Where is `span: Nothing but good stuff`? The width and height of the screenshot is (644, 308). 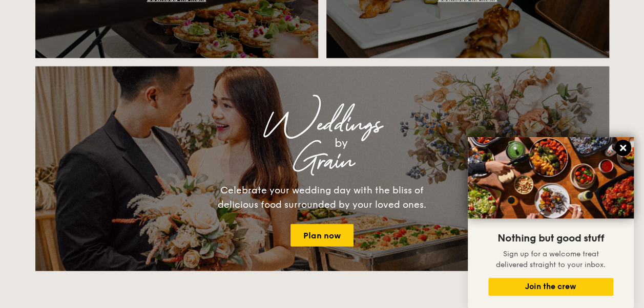 span: Nothing but good stuff is located at coordinates (551, 238).